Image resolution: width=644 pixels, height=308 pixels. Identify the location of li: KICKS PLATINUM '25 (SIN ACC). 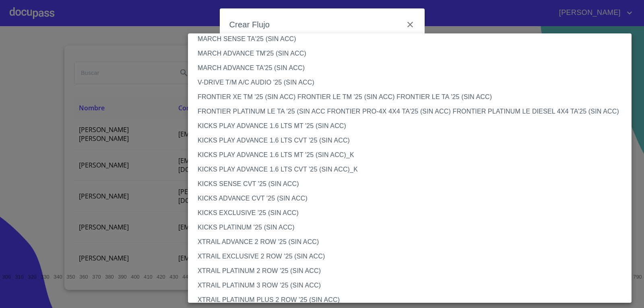
(413, 227).